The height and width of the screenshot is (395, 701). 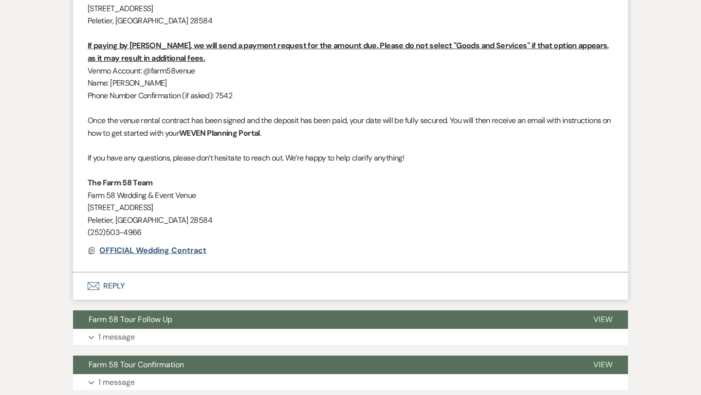 What do you see at coordinates (153, 250) in the screenshot?
I see `span: OFFICIAL Wedding Contract` at bounding box center [153, 250].